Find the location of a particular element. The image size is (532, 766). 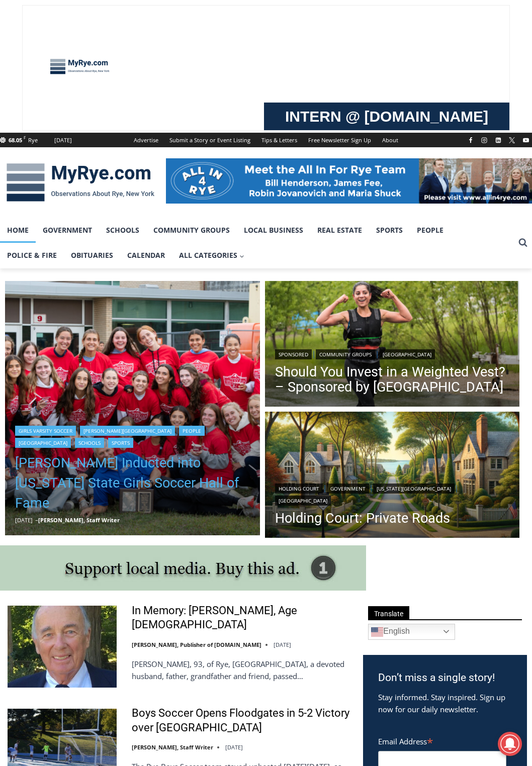

a: Read More Rich Savage Inducted into New York State Girls Soccer Hall of Fame is located at coordinates (132, 409).